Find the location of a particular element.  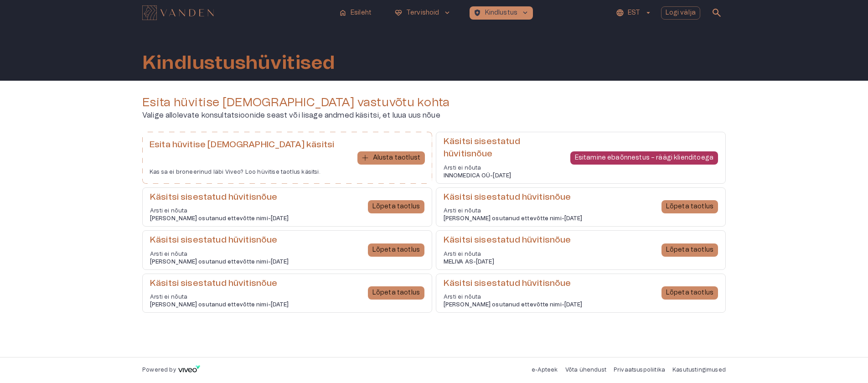

p: Logi välja is located at coordinates (681, 13).